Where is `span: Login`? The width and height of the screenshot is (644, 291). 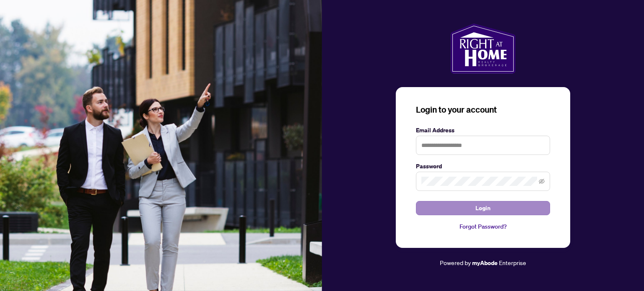
span: Login is located at coordinates (483, 208).